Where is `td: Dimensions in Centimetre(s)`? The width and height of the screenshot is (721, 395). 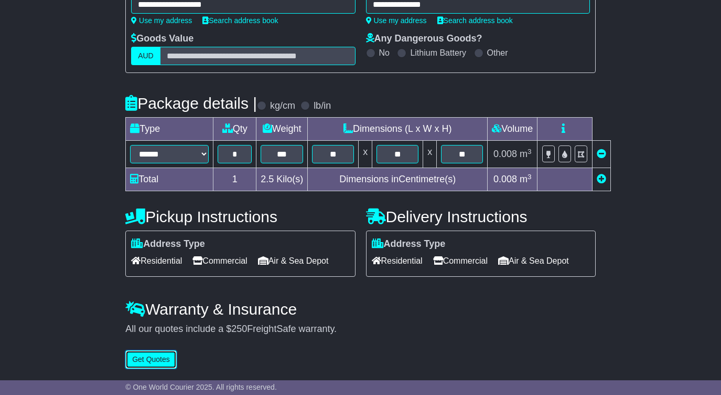
td: Dimensions in Centimetre(s) is located at coordinates (398, 179).